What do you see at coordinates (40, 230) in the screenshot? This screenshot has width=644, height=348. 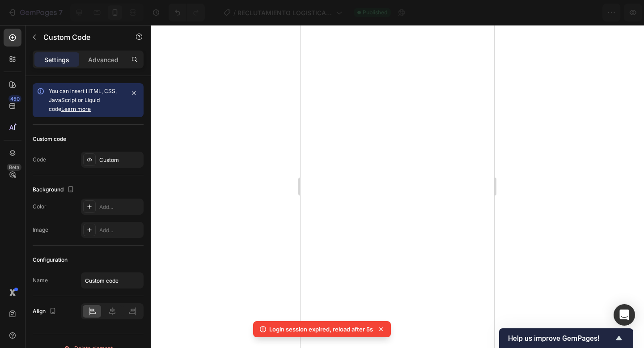 I see `div: Image` at bounding box center [40, 230].